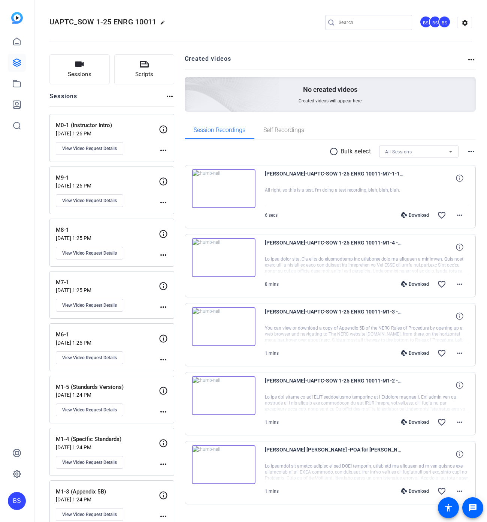 The image size is (487, 522). Describe the element at coordinates (107, 230) in the screenshot. I see `p: M8-1` at that location.